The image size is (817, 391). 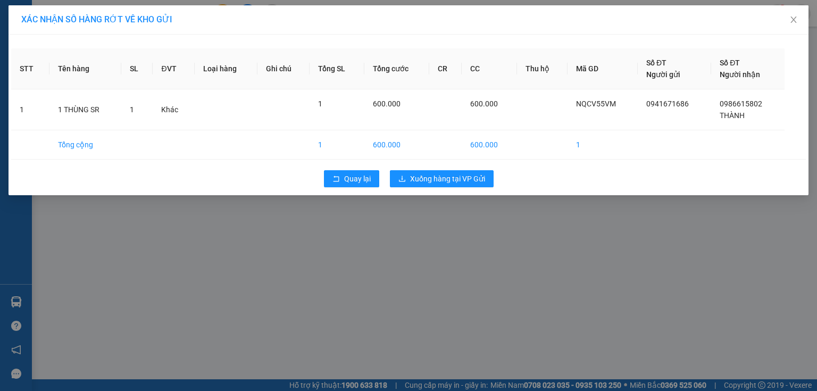 What do you see at coordinates (337, 69) in the screenshot?
I see `th: Tổng SL` at bounding box center [337, 69].